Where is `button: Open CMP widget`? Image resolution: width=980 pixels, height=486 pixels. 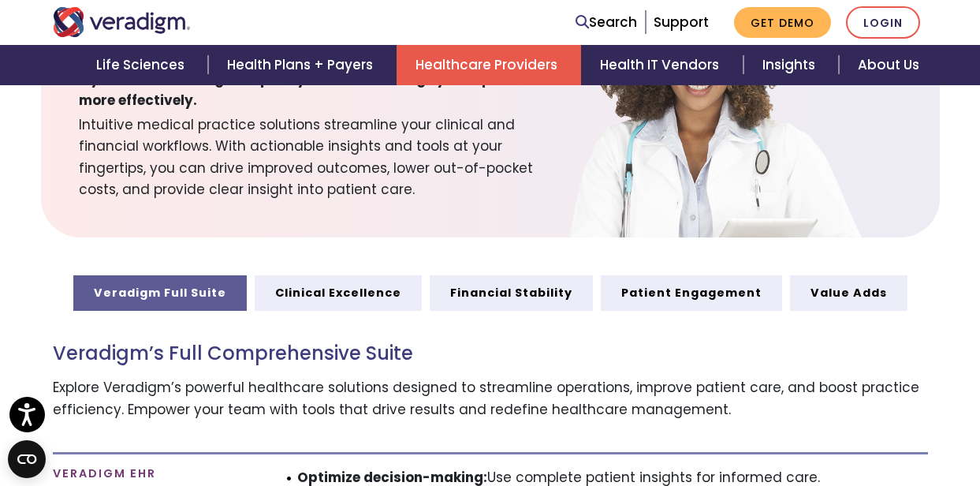
button: Open CMP widget is located at coordinates (27, 459).